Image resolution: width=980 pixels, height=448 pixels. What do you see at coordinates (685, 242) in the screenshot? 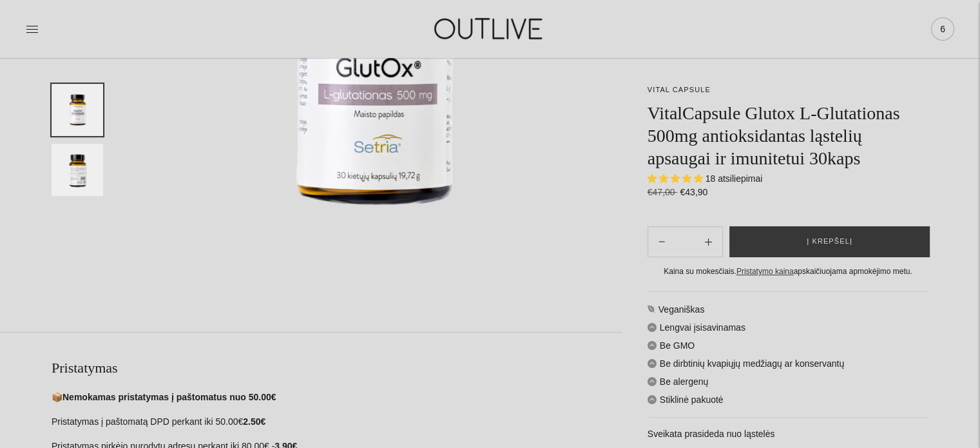
I see `input: Product quantity` at bounding box center [685, 242].